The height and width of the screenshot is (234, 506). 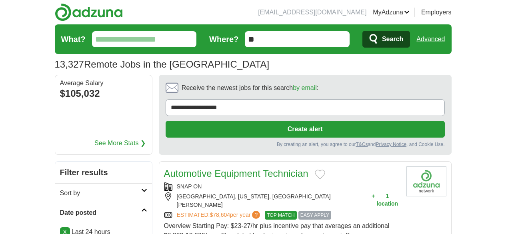 I want to click on span: EASY APPLY, so click(x=315, y=215).